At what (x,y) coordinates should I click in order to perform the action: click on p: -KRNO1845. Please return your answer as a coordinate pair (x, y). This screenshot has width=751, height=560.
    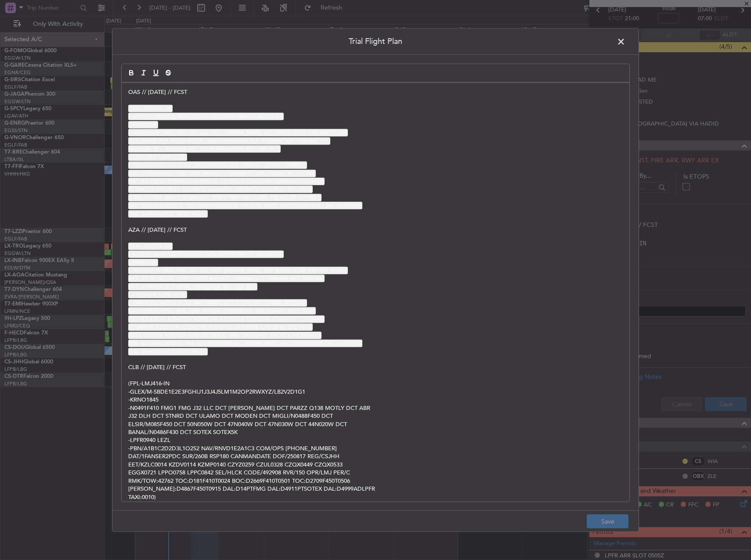
    Looking at the image, I should click on (376, 400).